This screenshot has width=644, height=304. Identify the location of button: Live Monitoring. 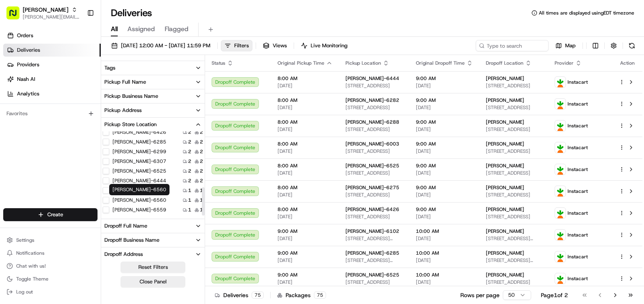
(324, 46).